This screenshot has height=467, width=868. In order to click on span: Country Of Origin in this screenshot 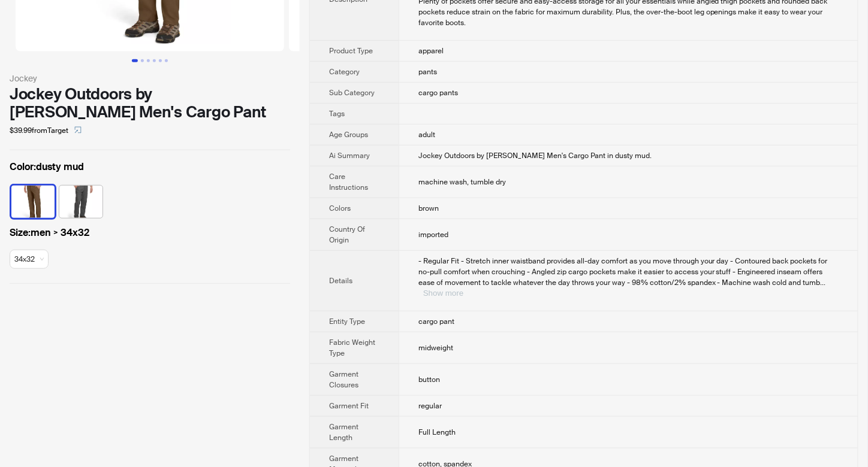, I will do `click(347, 235)`.